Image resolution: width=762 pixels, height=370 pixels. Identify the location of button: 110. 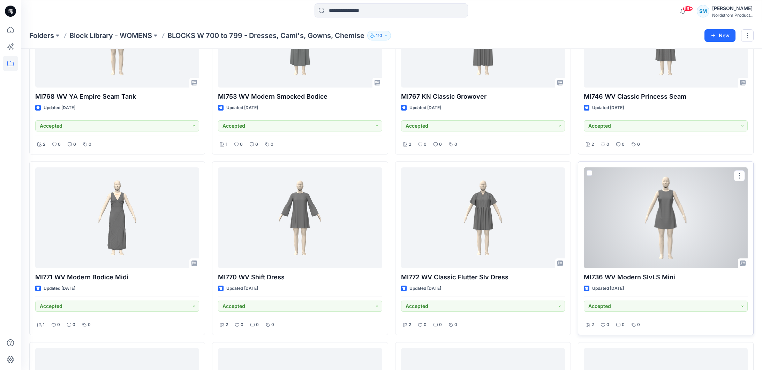
(379, 36).